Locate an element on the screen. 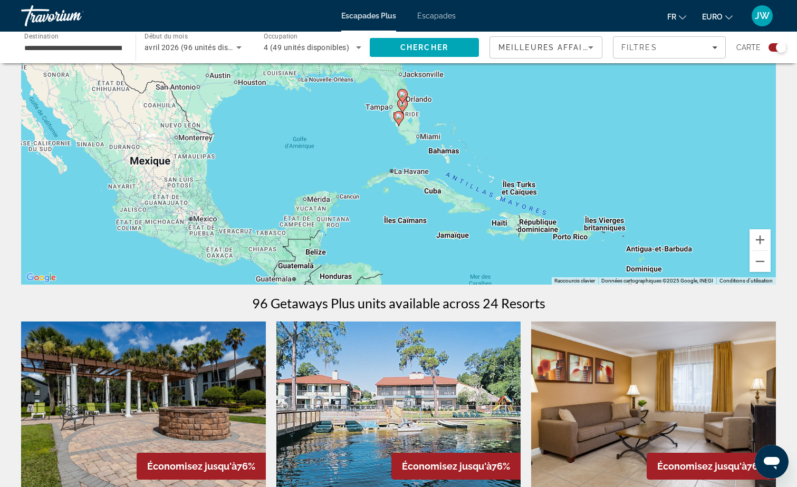  button: Raccourcis clavier is located at coordinates (574, 281).